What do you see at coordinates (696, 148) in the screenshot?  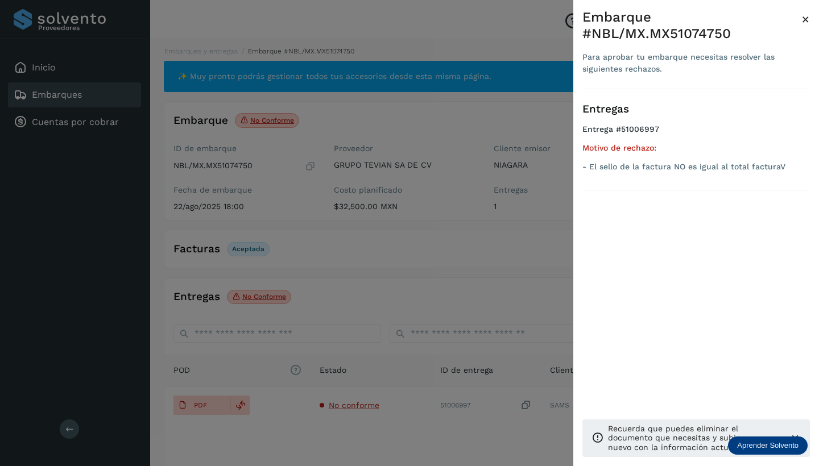 I see `h5: Motivo de rechazo:` at bounding box center [696, 148].